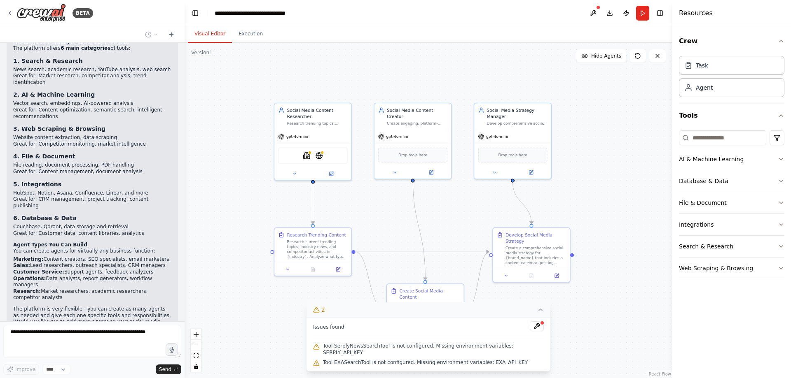  Describe the element at coordinates (171, 35) in the screenshot. I see `button: Start a new chat` at that location.